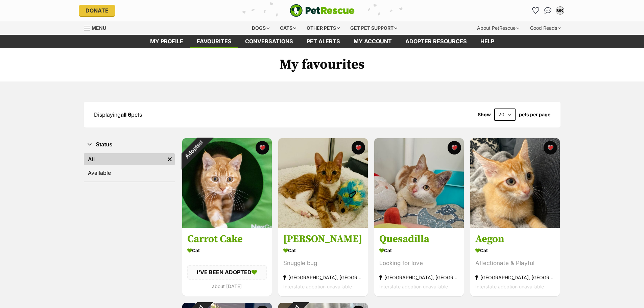  I want to click on a: conversations, so click(269, 41).